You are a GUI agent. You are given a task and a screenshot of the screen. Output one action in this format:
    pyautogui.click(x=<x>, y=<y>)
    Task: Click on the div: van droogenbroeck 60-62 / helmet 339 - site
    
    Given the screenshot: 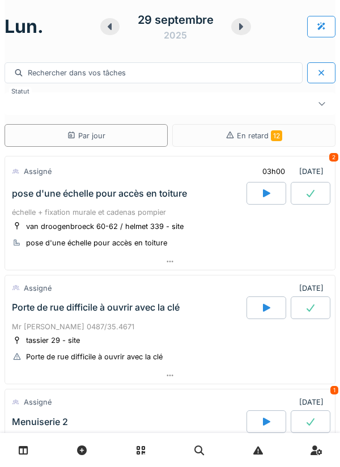 What is the action you would take?
    pyautogui.click(x=105, y=226)
    